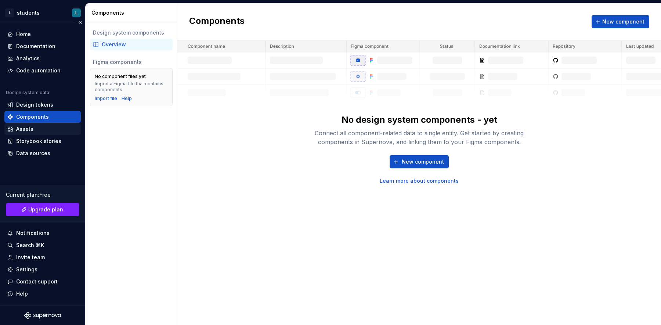 The height and width of the screenshot is (325, 661). What do you see at coordinates (43, 257) in the screenshot?
I see `a: Invite team` at bounding box center [43, 257].